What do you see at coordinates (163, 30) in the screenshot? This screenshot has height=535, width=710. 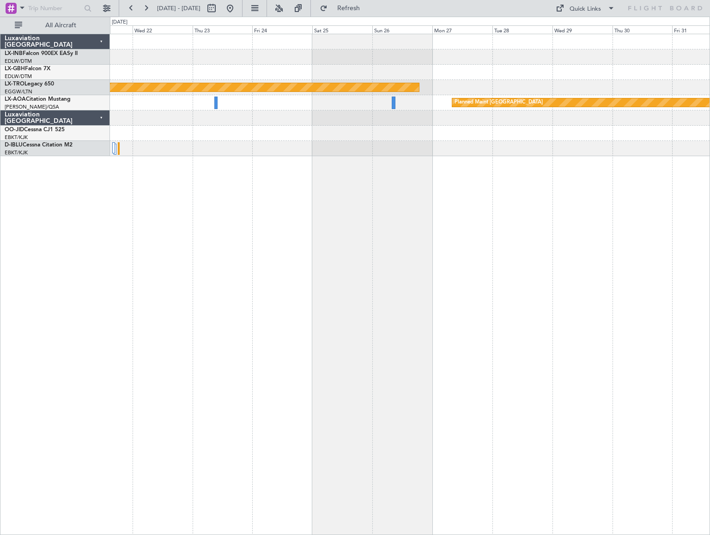 I see `div: Wed 22` at bounding box center [163, 30].